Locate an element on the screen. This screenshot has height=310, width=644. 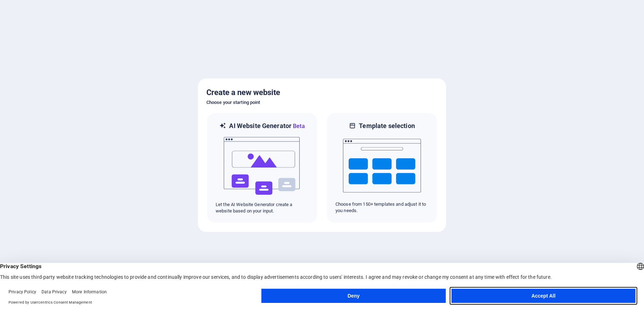
p: Let the AI Website Generator create a website based on your input. is located at coordinates (262, 208).